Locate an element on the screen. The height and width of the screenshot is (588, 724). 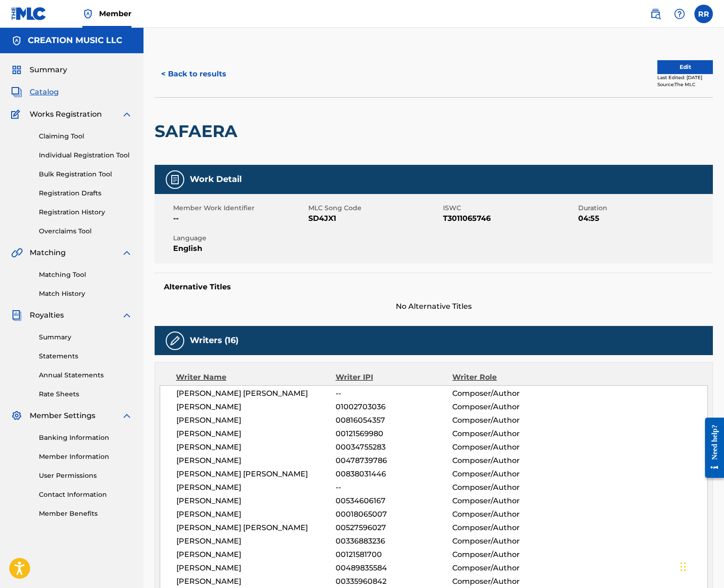
a: Public Search is located at coordinates (656, 14).